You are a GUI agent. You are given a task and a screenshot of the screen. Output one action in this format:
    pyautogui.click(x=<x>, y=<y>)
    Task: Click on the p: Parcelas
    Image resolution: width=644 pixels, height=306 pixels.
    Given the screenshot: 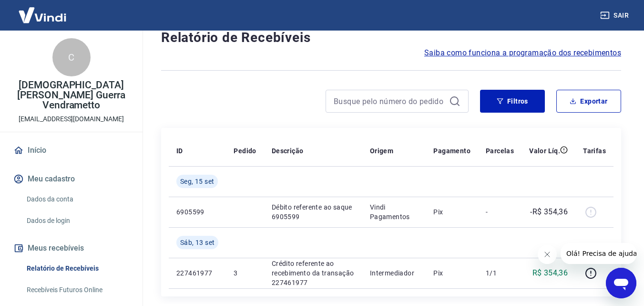 What is the action you would take?
    pyautogui.click(x=500, y=151)
    